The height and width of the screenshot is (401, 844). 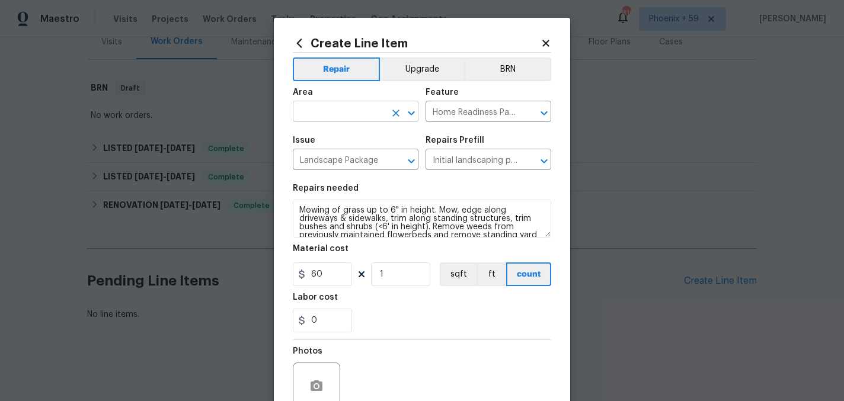 What do you see at coordinates (308, 351) in the screenshot?
I see `h5: Photos` at bounding box center [308, 351].